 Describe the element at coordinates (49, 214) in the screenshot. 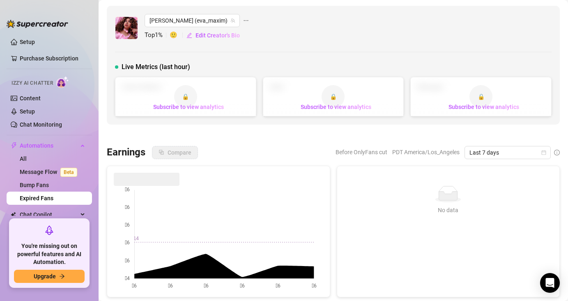

I see `span: Chat Copilot` at that location.